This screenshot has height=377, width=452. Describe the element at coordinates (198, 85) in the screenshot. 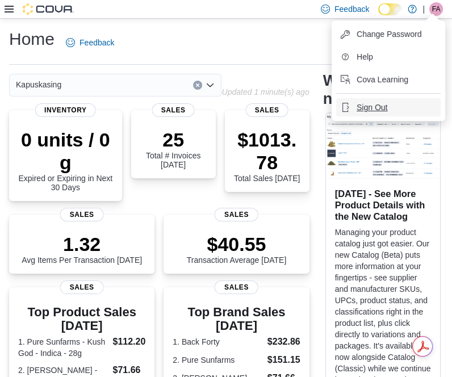

I see `button: Clear input` at that location.